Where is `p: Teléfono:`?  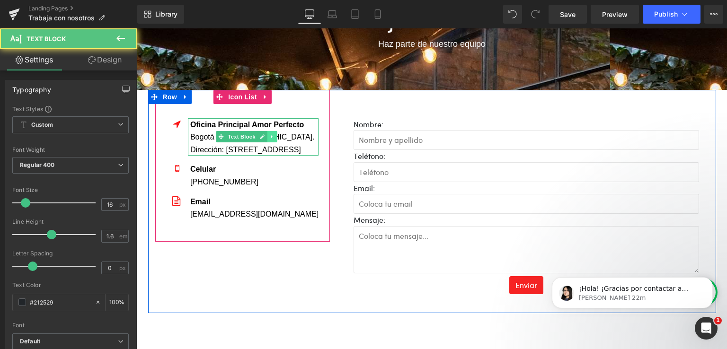
p: Teléfono: is located at coordinates (390, 128).